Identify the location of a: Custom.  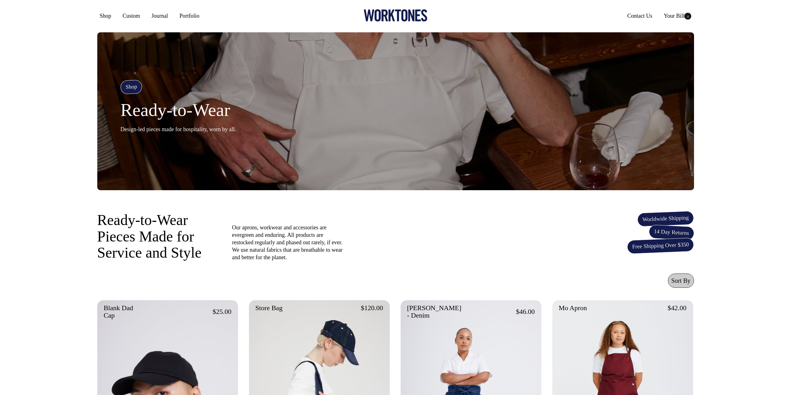
(132, 16).